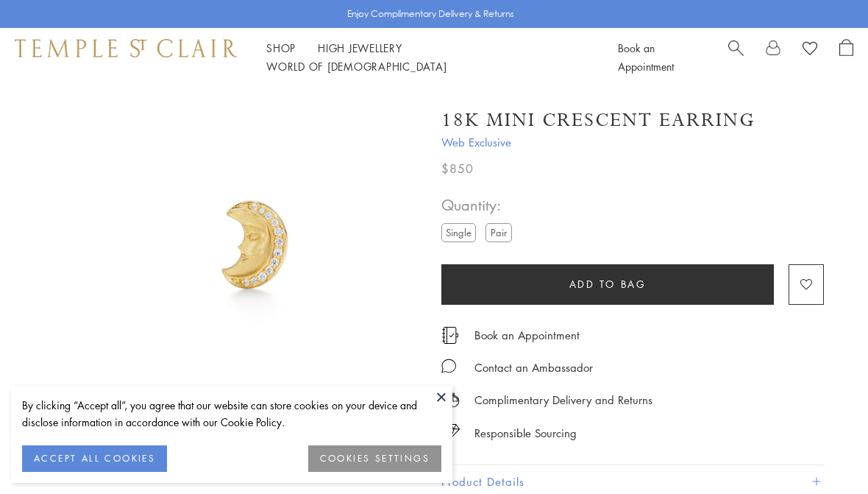  I want to click on button: ACCEPT ALL COOKIES, so click(94, 458).